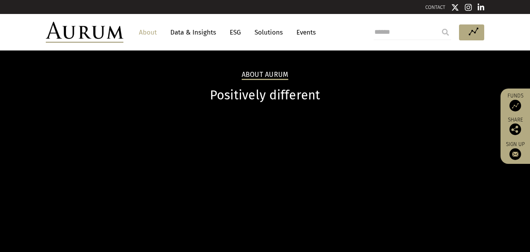 The width and height of the screenshot is (530, 252). What do you see at coordinates (193, 32) in the screenshot?
I see `a: Data & Insights` at bounding box center [193, 32].